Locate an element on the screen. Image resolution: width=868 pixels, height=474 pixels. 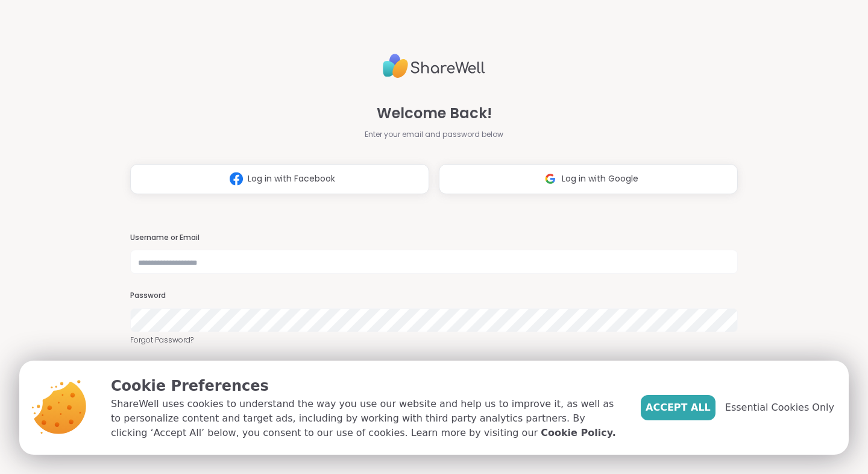
span: Log in with Google is located at coordinates (600, 179).